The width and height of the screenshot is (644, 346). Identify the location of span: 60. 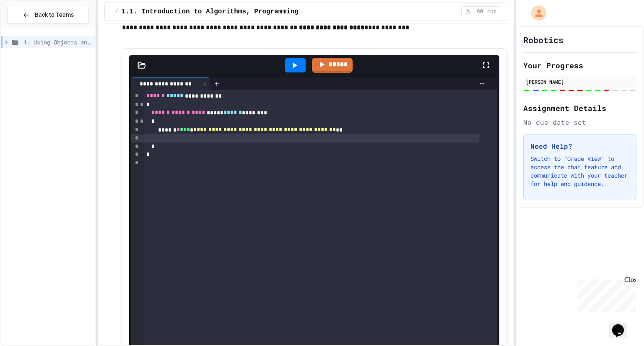
(480, 12).